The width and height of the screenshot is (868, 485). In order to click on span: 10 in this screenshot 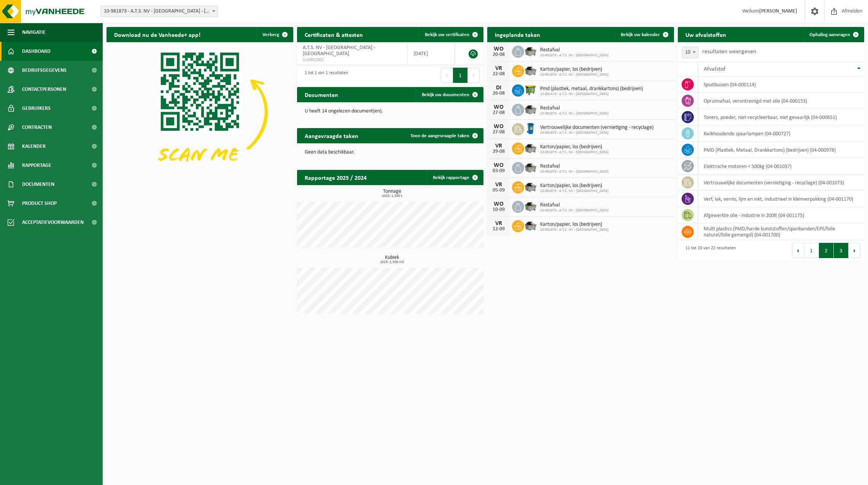, I will do `click(690, 52)`.